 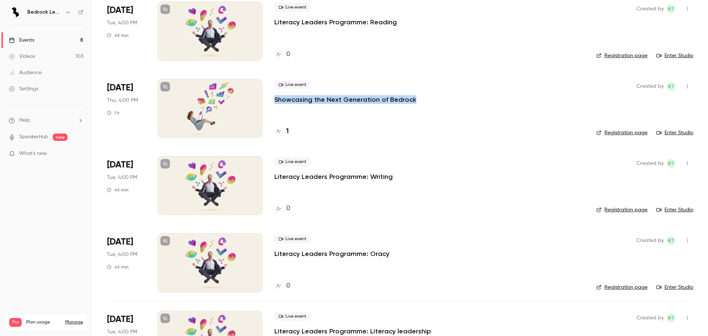 I want to click on p: Literacy Leaders Programme: Reading, so click(x=336, y=22).